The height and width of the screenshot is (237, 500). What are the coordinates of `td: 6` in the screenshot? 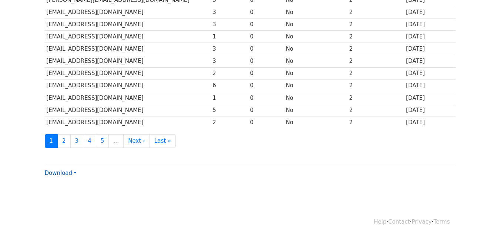 It's located at (229, 86).